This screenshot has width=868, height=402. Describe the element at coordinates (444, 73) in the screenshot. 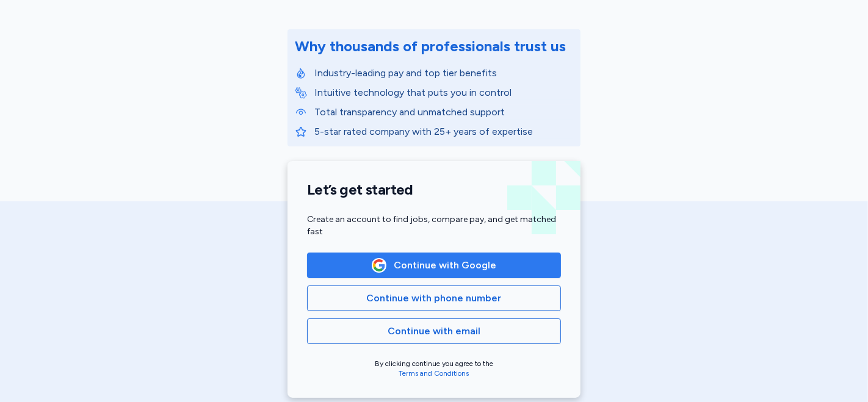

I see `p: Industry-leading pay and top tier benefits` at that location.